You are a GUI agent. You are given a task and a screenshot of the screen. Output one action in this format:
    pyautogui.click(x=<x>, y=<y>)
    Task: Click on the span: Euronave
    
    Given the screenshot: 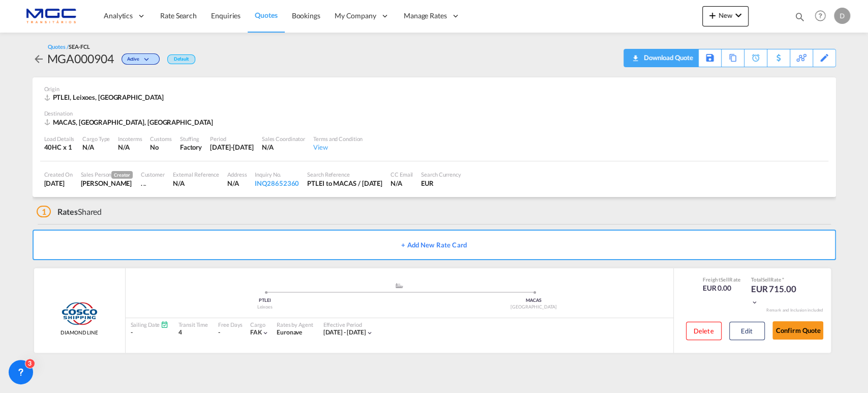 What is the action you would take?
    pyautogui.click(x=289, y=332)
    